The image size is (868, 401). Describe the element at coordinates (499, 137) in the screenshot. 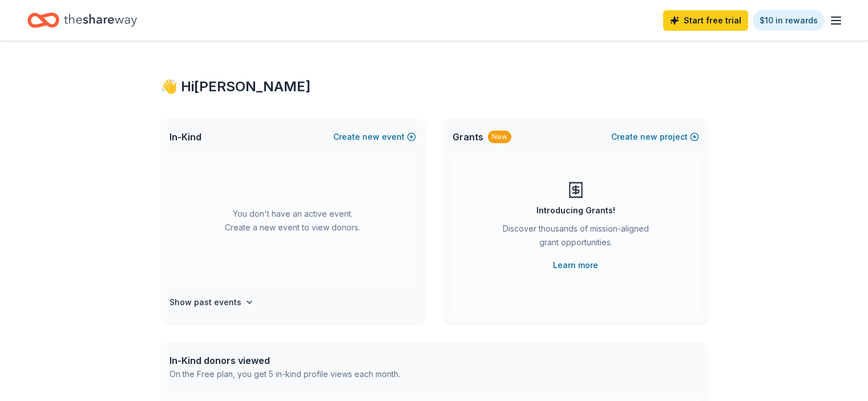

I see `div: New` at that location.